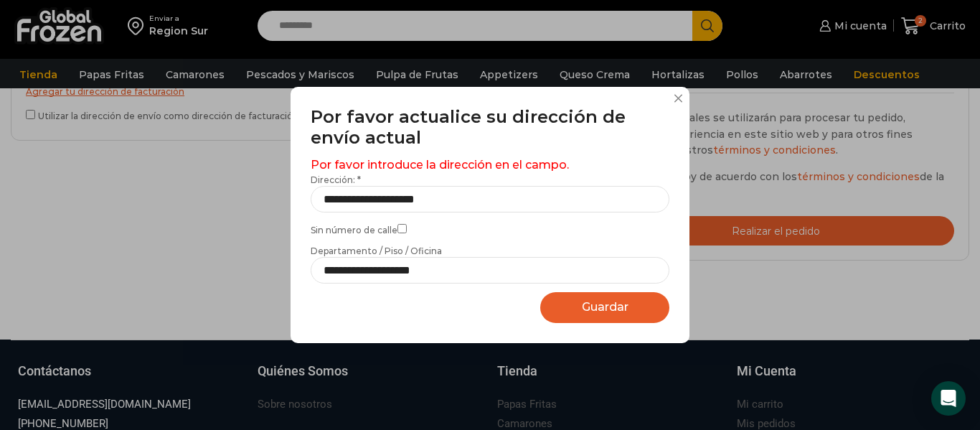  I want to click on label: Sin número de calle, so click(490, 228).